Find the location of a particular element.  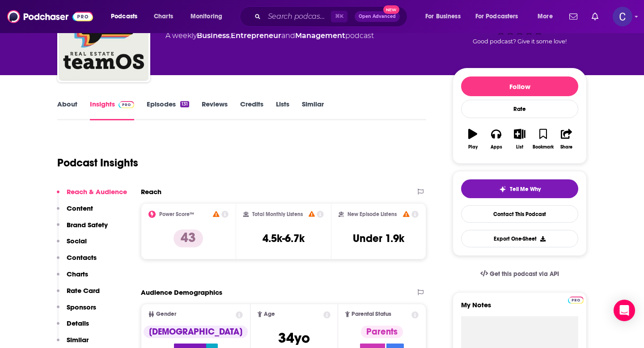

h1: Podcast Insights is located at coordinates (98, 163).